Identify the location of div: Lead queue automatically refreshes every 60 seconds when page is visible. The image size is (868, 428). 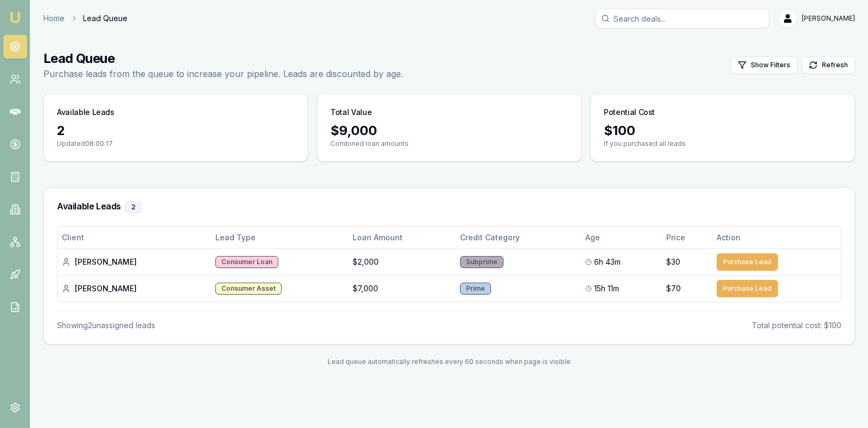
(449, 361).